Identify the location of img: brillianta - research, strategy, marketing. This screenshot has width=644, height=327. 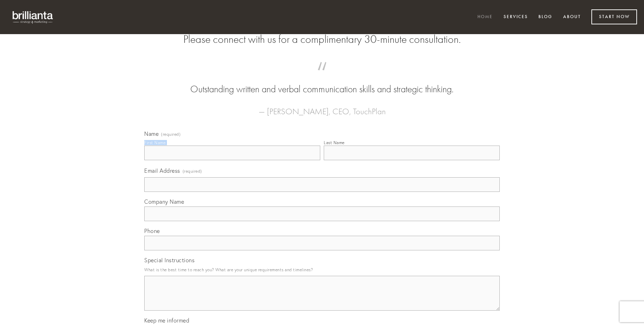
(33, 17).